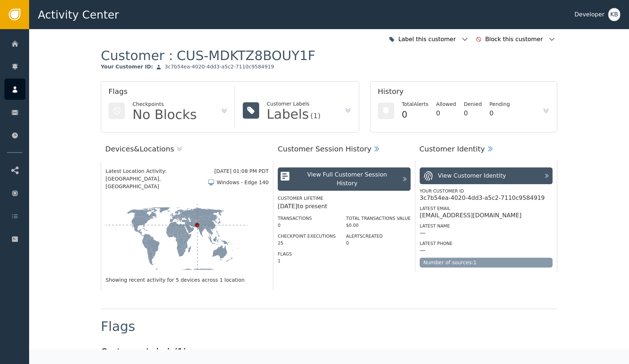 The image size is (629, 364). I want to click on div: Windows - Edge 140, so click(243, 182).